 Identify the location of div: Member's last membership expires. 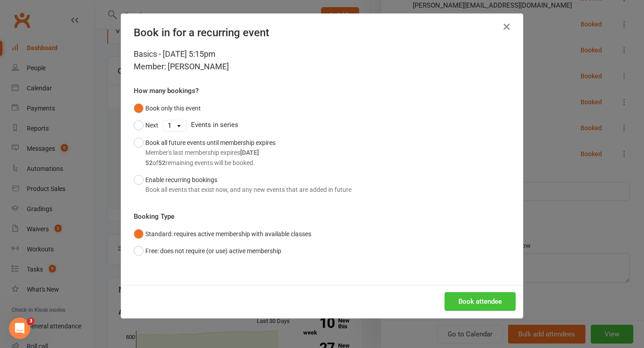
(210, 153).